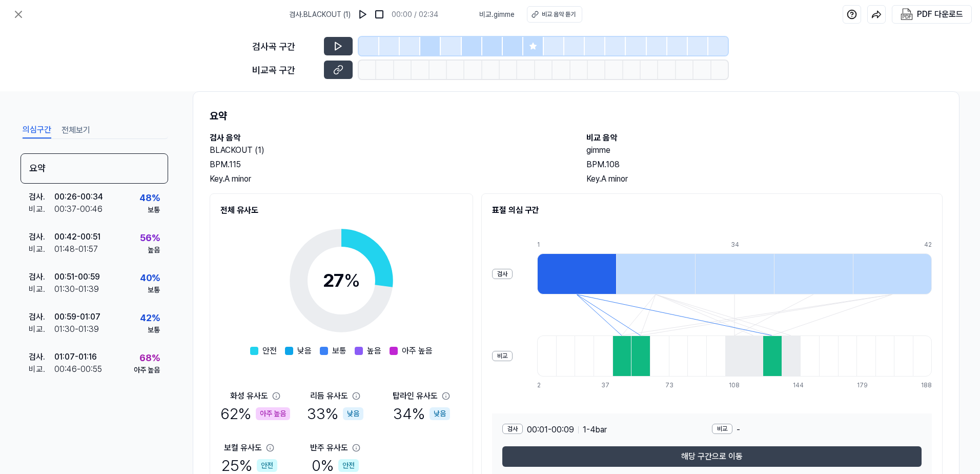 The height and width of the screenshot is (474, 980). I want to click on div: BPM. 108, so click(764, 165).